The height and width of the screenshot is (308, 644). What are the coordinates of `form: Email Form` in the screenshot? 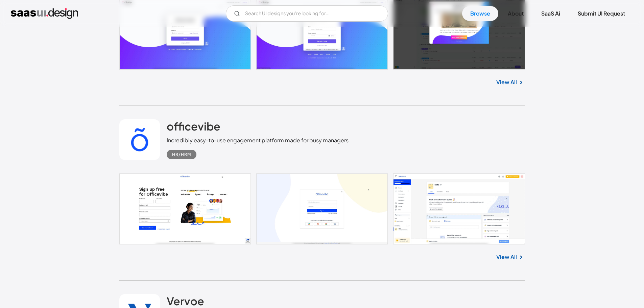 It's located at (307, 14).